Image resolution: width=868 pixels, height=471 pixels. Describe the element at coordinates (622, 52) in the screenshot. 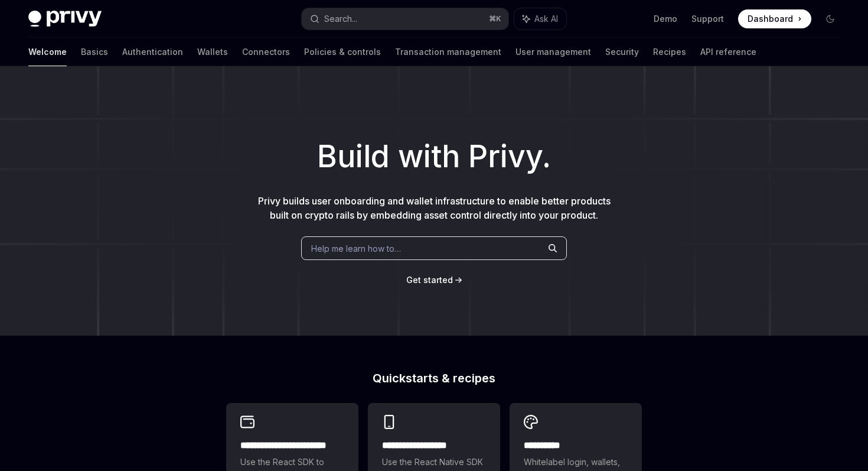

I see `a: Security` at that location.